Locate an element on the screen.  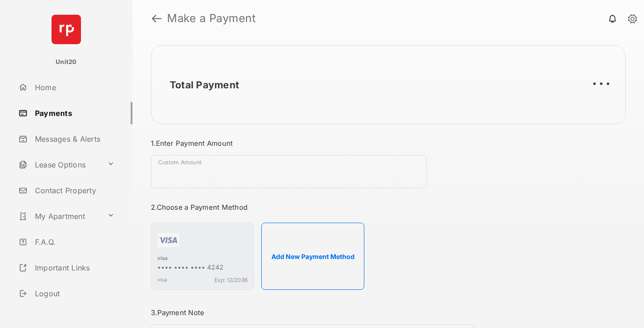
h3: 3. Payment Note is located at coordinates (313, 312).